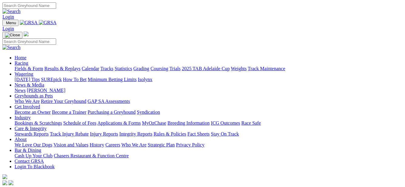  Describe the element at coordinates (38, 123) in the screenshot. I see `a: Bookings & Scratchings` at that location.